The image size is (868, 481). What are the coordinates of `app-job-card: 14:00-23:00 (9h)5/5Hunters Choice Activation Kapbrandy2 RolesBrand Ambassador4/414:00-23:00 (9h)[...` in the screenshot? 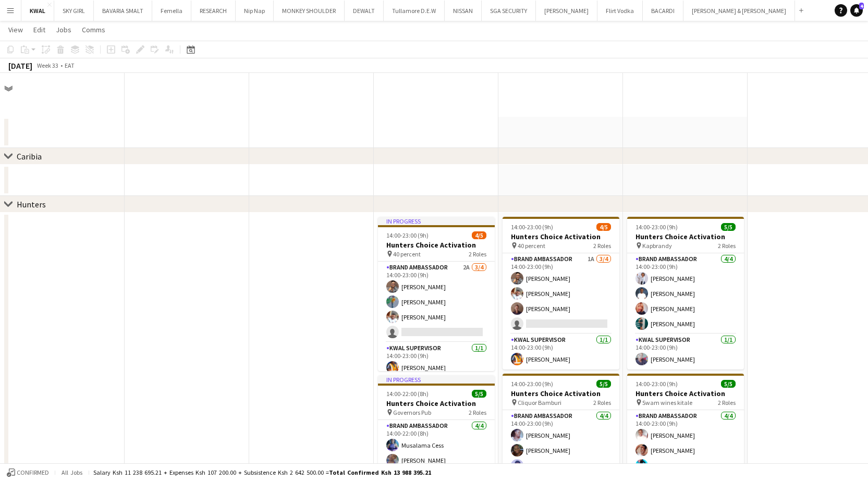 It's located at (685, 293).